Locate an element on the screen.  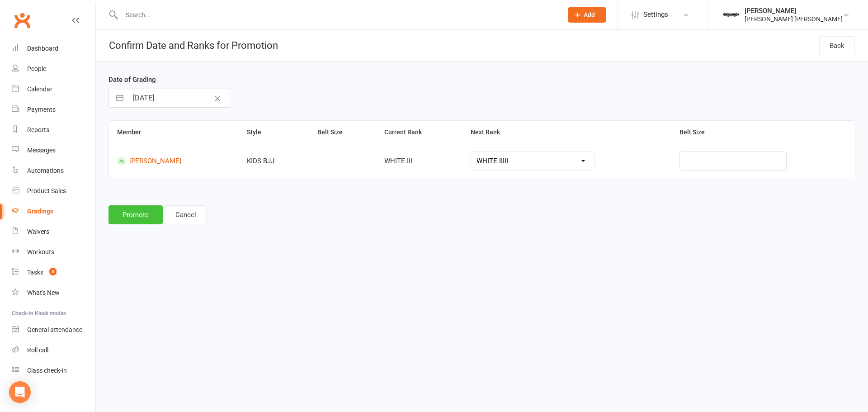
a: Product Sales is located at coordinates (53, 191).